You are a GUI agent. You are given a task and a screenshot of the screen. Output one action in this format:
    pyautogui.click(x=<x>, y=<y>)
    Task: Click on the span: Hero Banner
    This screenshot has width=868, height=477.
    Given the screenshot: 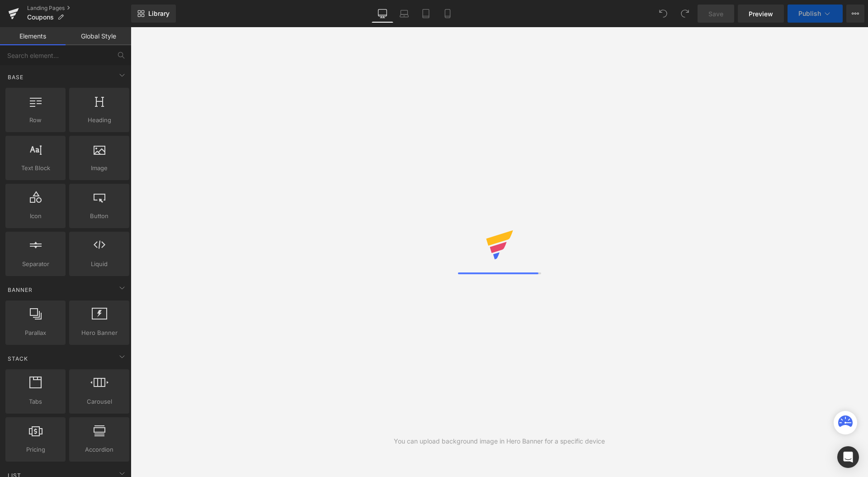 What is the action you would take?
    pyautogui.click(x=99, y=333)
    